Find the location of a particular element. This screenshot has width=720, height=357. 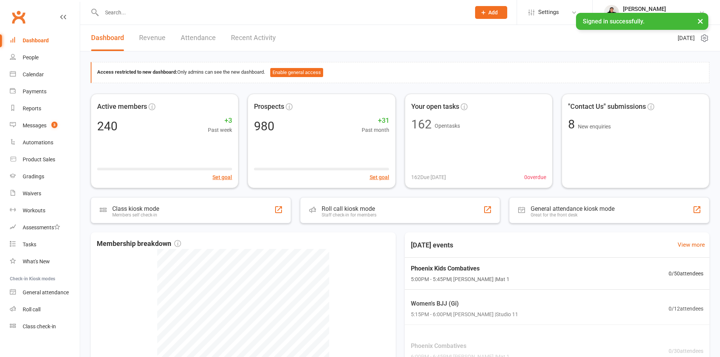

span: 0 / 50 attendees is located at coordinates (686, 274).